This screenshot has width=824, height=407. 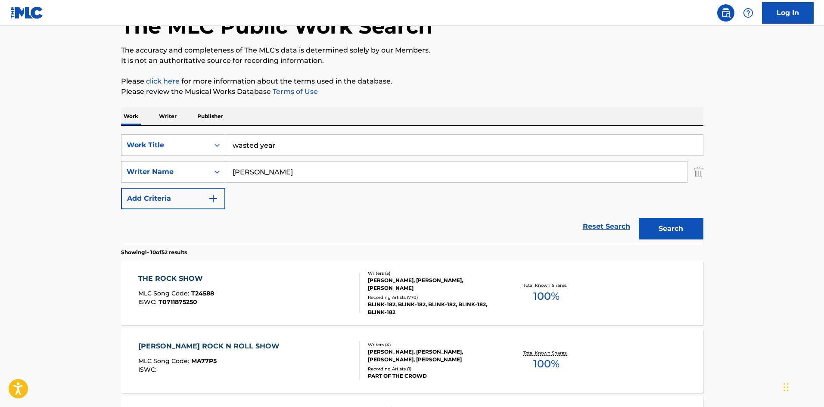 I want to click on div: Drag, so click(x=786, y=387).